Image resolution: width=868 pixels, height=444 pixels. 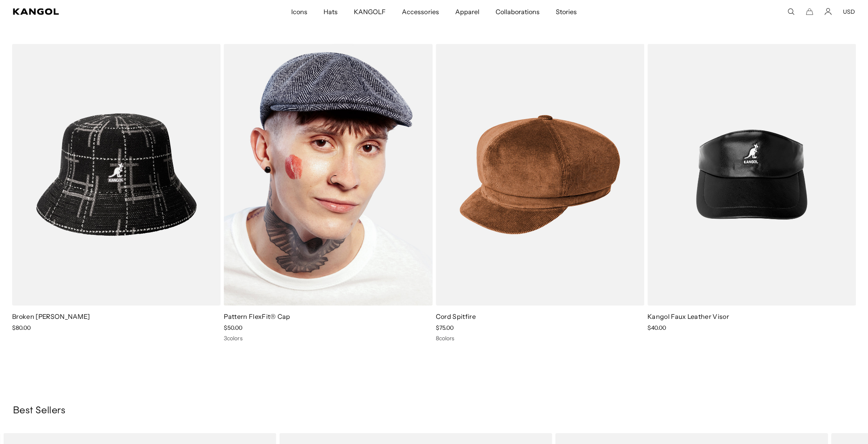 What do you see at coordinates (444, 328) in the screenshot?
I see `span: $75.00` at bounding box center [444, 328].